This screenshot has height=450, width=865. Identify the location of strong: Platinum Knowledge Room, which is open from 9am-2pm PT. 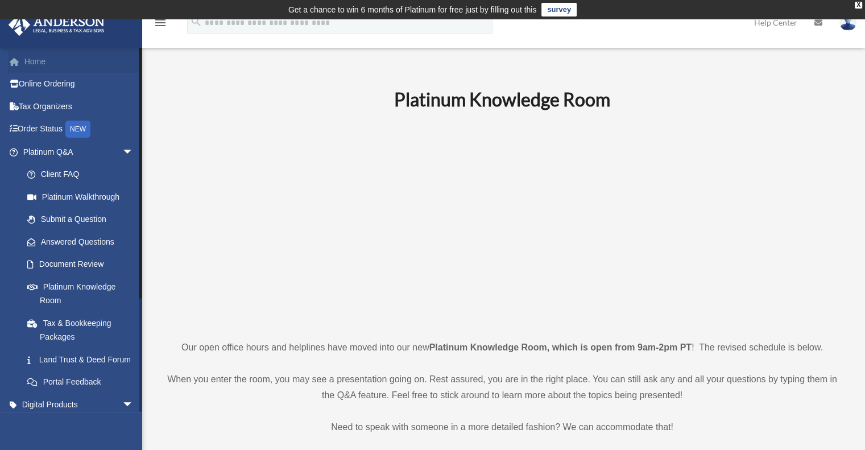
(560, 347).